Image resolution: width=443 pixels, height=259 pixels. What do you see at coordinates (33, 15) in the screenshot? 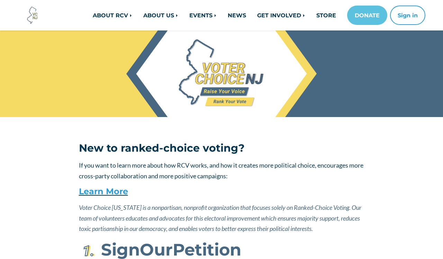
I see `img: Voter Choice NJ` at bounding box center [33, 15].